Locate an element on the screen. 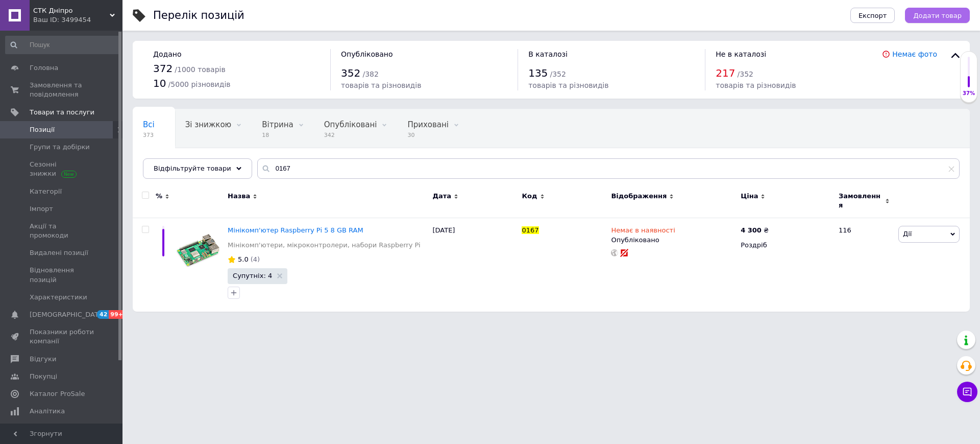 This screenshot has width=980, height=444. span: Опубліковано is located at coordinates (367, 54).